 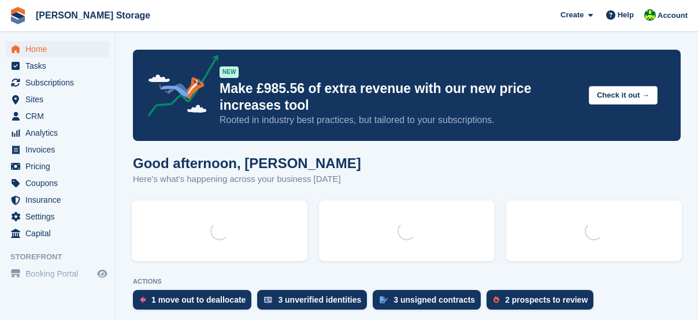 What do you see at coordinates (229, 72) in the screenshot?
I see `div: NEW` at bounding box center [229, 72].